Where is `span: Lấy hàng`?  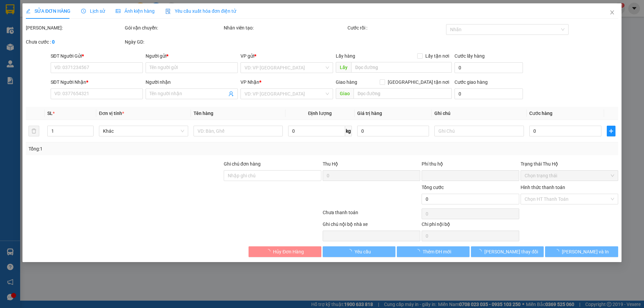 span: Lấy hàng is located at coordinates (346, 56).